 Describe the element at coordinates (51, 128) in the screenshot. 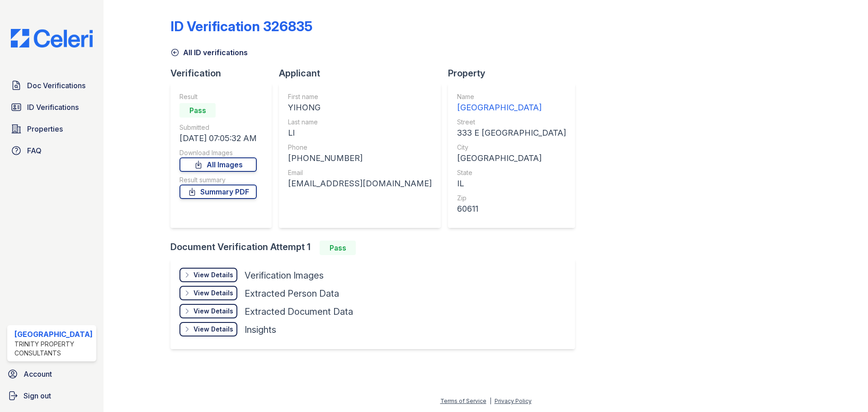

I see `a: Properties` at that location.